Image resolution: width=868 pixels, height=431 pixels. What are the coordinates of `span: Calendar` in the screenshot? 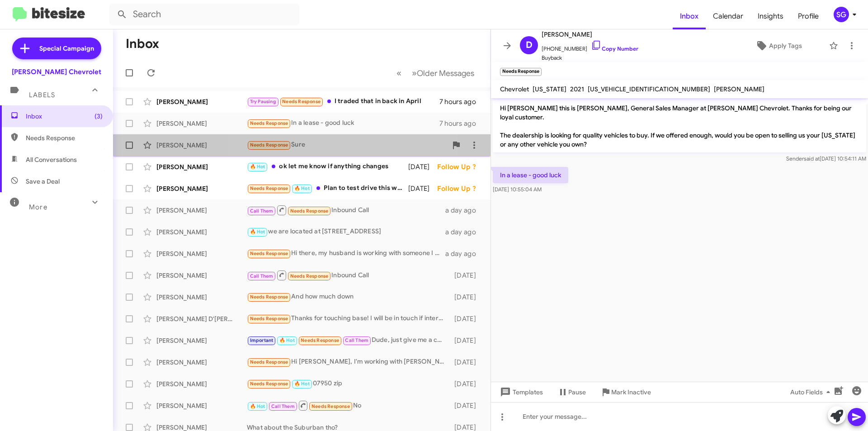 It's located at (728, 17).